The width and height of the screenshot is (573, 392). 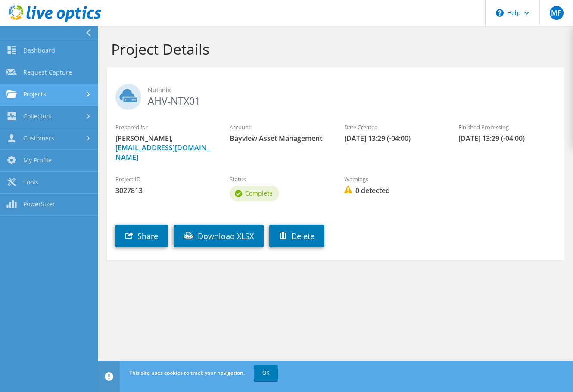 What do you see at coordinates (297, 236) in the screenshot?
I see `a: Delete` at bounding box center [297, 236].